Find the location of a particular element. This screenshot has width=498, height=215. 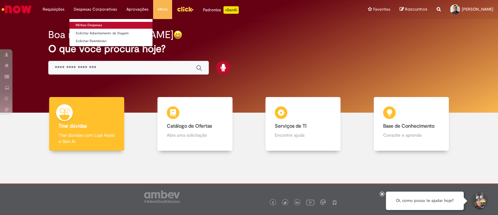

ul: Despesas Corporativas is located at coordinates (111, 32).